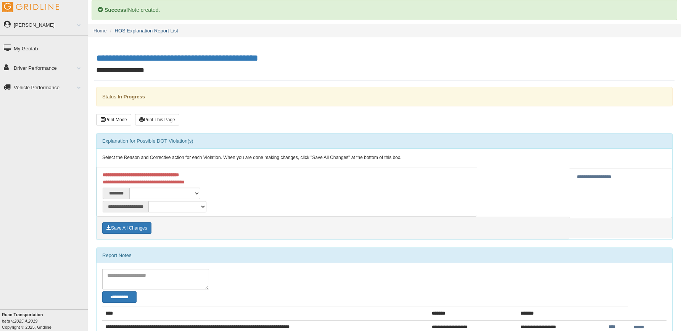 The width and height of the screenshot is (681, 331). I want to click on button: Print Mode, so click(114, 120).